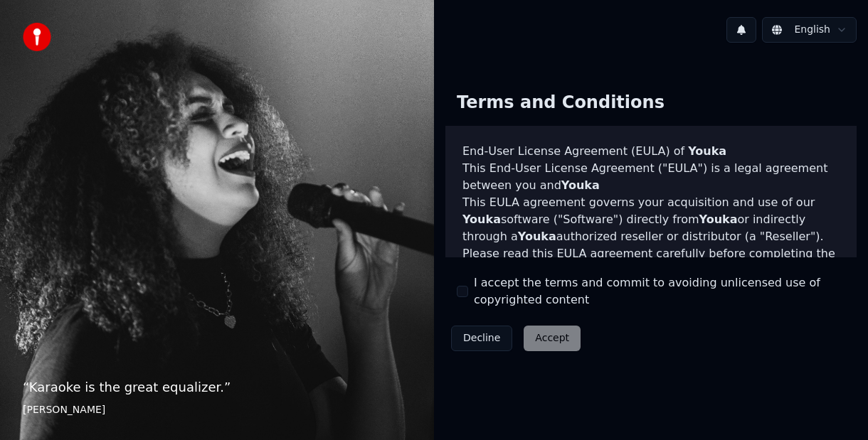 The width and height of the screenshot is (868, 440). What do you see at coordinates (217, 387) in the screenshot?
I see `p: “ Karaoke is the great equalizer. ”` at bounding box center [217, 387].